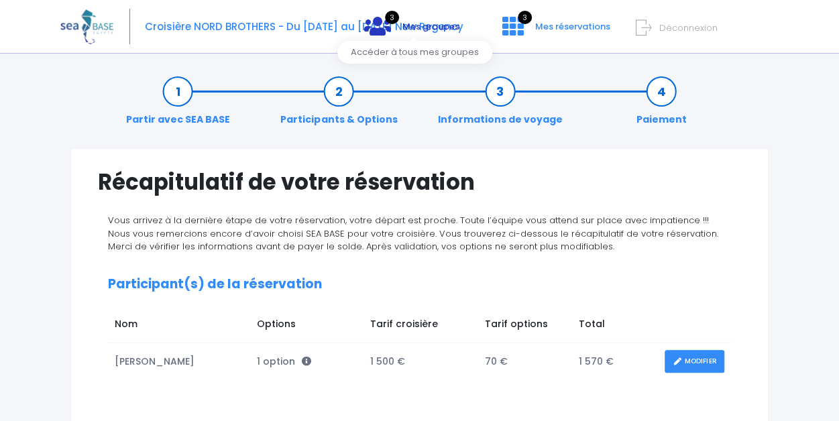 The height and width of the screenshot is (421, 839). What do you see at coordinates (419, 284) in the screenshot?
I see `h2: Participant(s) de la réservation` at bounding box center [419, 284].